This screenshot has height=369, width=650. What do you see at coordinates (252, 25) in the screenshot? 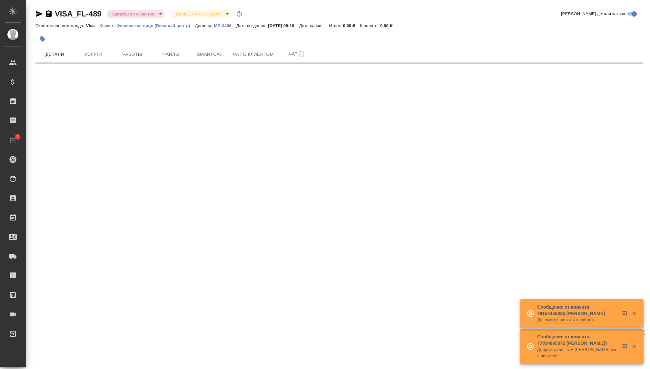
I see `p: Дата создания:` at bounding box center [252, 25].